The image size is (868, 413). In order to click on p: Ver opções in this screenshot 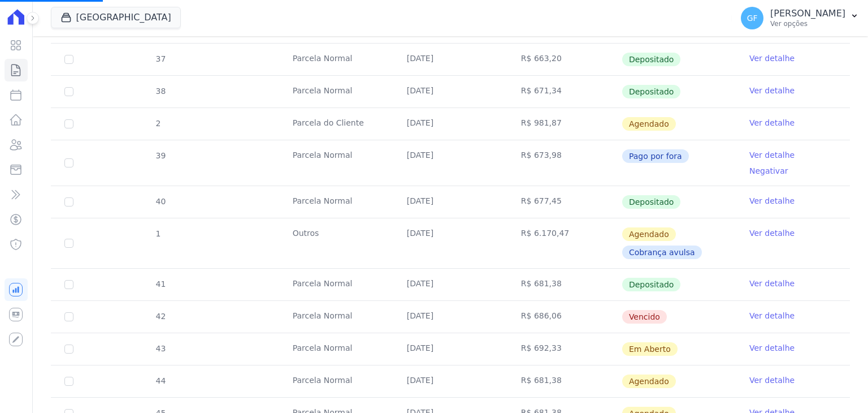, I will do `click(808, 24)`.